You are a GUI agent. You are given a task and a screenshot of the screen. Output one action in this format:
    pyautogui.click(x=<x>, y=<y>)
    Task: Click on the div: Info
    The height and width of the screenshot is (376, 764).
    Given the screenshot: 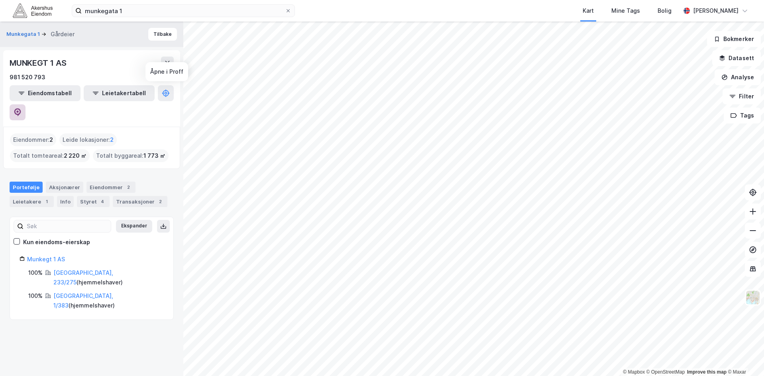 What is the action you would take?
    pyautogui.click(x=65, y=202)
    